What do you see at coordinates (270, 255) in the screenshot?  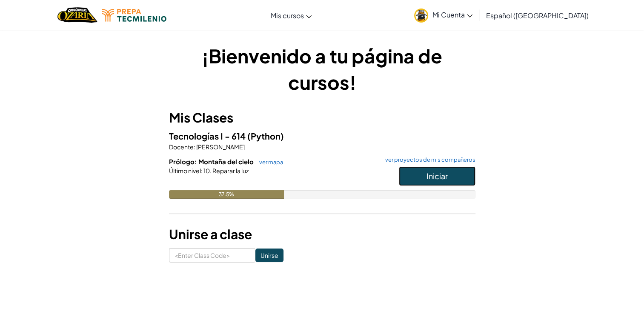 I see `input: Unirse` at bounding box center [270, 255].